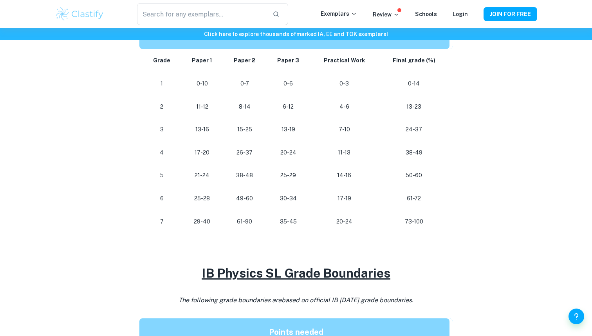 The width and height of the screenshot is (592, 336). What do you see at coordinates (245, 198) in the screenshot?
I see `p: 49-60` at bounding box center [245, 198].